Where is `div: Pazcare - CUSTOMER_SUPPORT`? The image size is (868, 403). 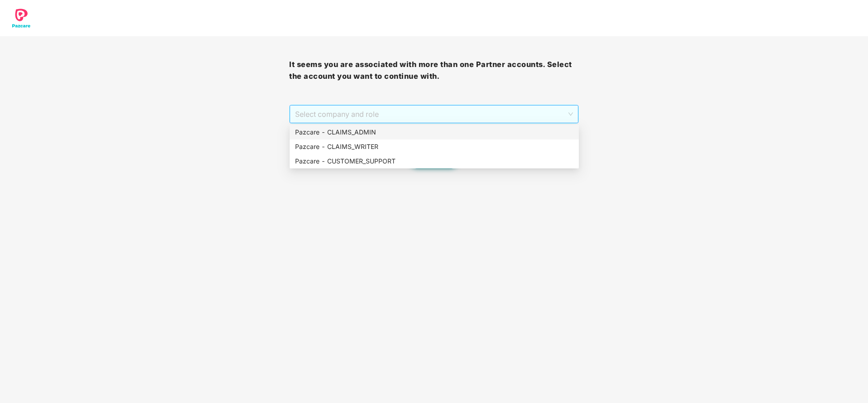
div: Pazcare - CUSTOMER_SUPPORT is located at coordinates (434, 161).